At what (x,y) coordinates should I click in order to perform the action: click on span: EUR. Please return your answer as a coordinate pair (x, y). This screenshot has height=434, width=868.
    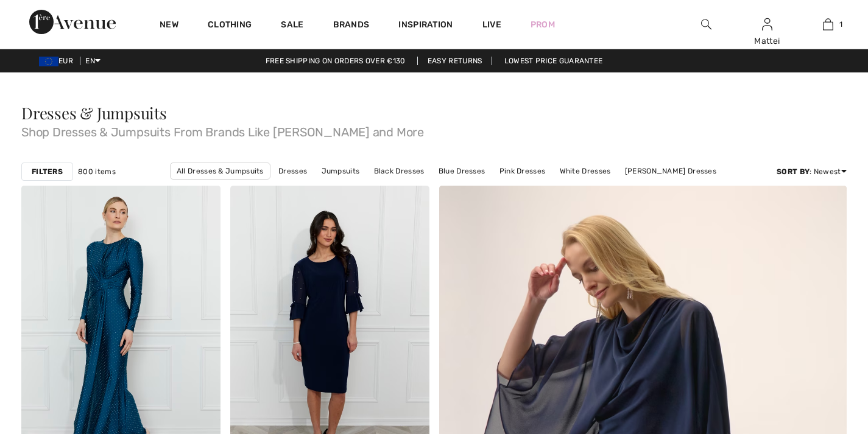
    Looking at the image, I should click on (58, 61).